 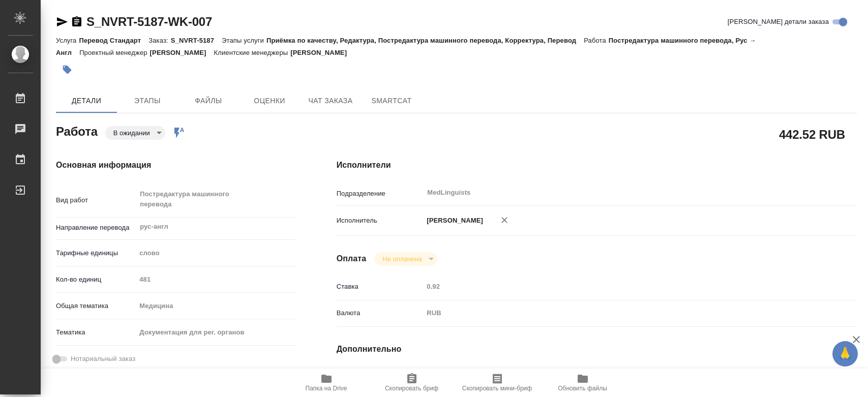 What do you see at coordinates (132, 133) in the screenshot?
I see `button: В ожидании` at bounding box center [132, 133].